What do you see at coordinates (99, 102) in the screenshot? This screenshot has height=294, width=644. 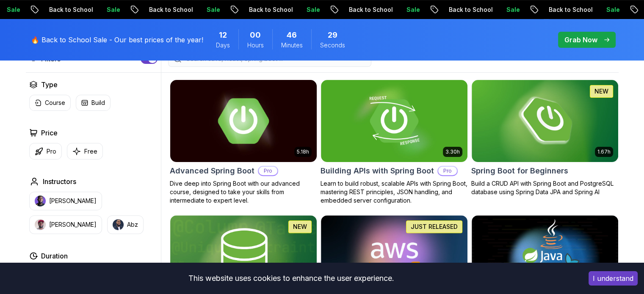 I see `p: Build` at bounding box center [99, 102].